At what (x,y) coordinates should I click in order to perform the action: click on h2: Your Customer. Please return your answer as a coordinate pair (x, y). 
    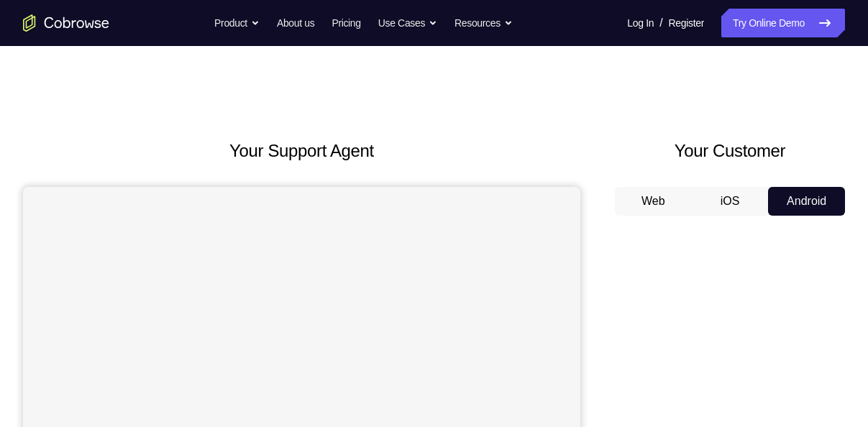
    Looking at the image, I should click on (730, 151).